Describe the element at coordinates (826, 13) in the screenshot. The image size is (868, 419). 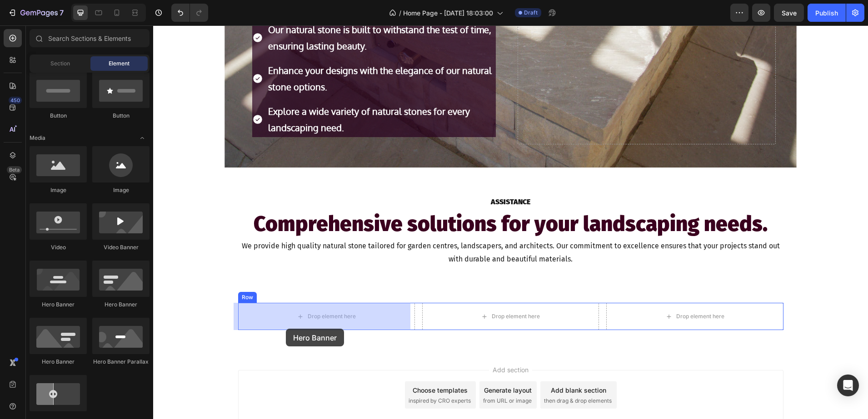
I see `button: Publish` at that location.